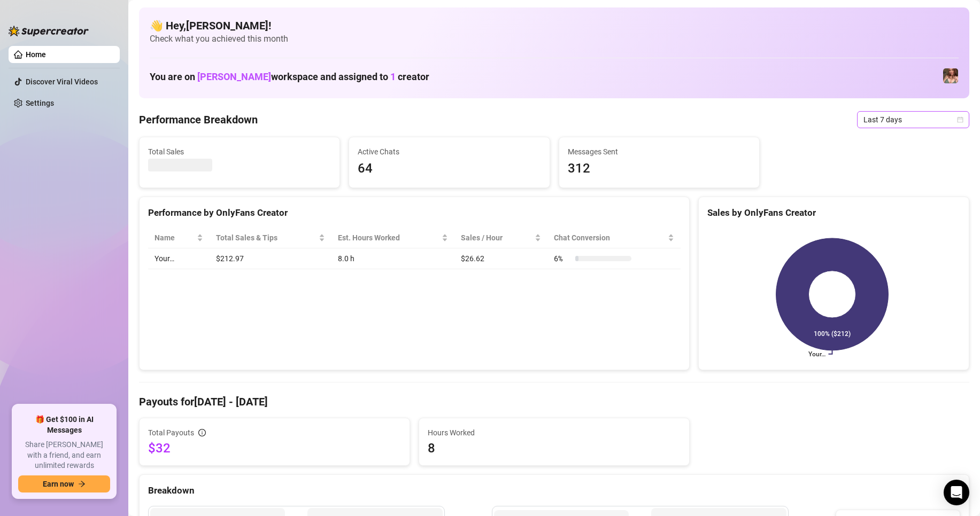 This screenshot has width=980, height=516. Describe the element at coordinates (64, 484) in the screenshot. I see `button: Earn nowarrow-right` at that location.